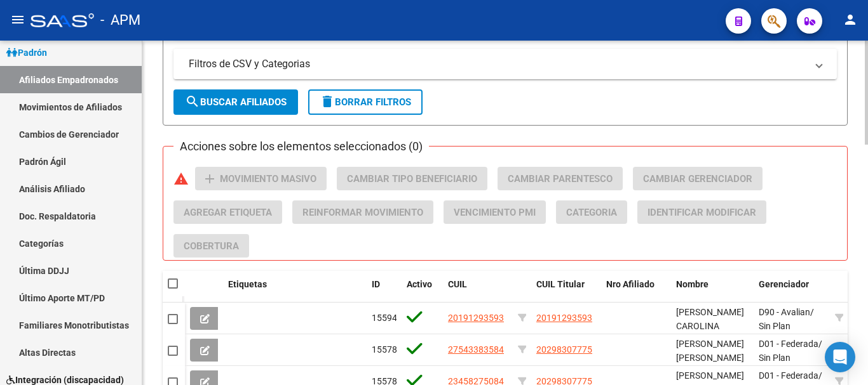  I want to click on span: Identificar Modificar, so click(701, 212).